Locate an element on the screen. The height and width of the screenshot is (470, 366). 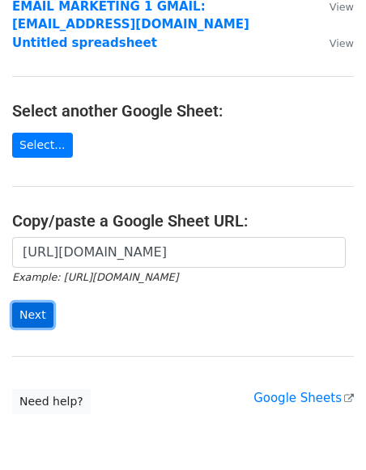
strong: Untitled spreadsheet is located at coordinates (84, 43).